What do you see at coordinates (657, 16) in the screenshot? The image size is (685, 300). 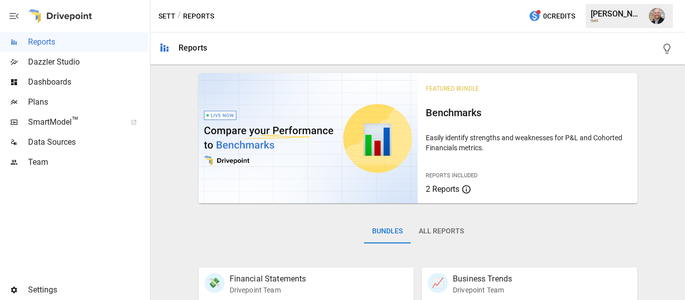 I see `img: Dustin Jacobson` at bounding box center [657, 16].